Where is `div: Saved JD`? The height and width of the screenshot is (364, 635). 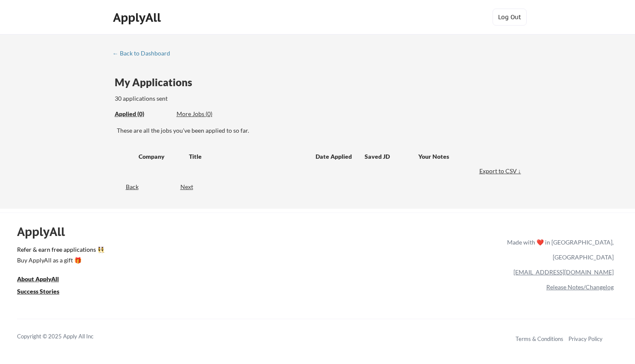 div: Saved JD is located at coordinates (391, 156).